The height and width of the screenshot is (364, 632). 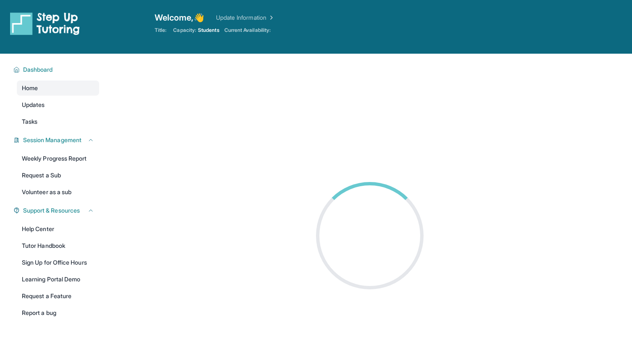 What do you see at coordinates (58, 263) in the screenshot?
I see `a: Sign Up for Office Hours` at bounding box center [58, 263].